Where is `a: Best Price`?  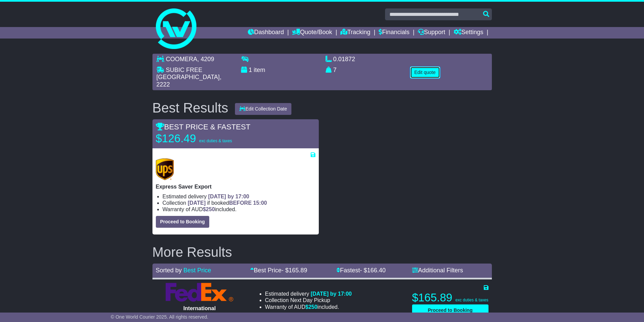
a: Best Price is located at coordinates (197, 270).